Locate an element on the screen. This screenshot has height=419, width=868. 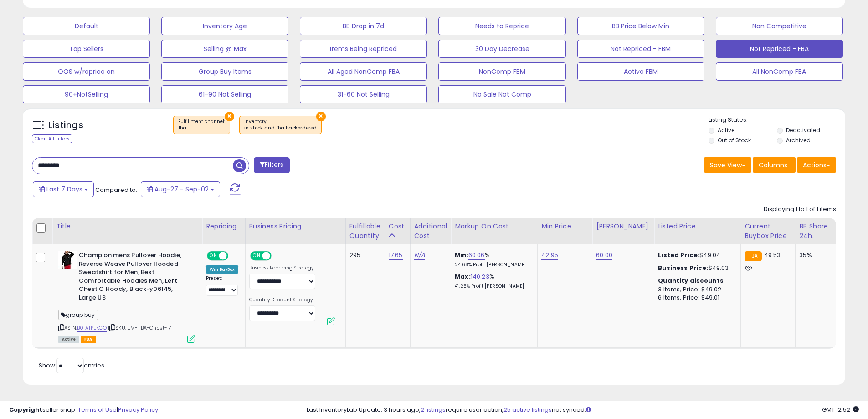
button: Needs to Reprice is located at coordinates (502, 26).